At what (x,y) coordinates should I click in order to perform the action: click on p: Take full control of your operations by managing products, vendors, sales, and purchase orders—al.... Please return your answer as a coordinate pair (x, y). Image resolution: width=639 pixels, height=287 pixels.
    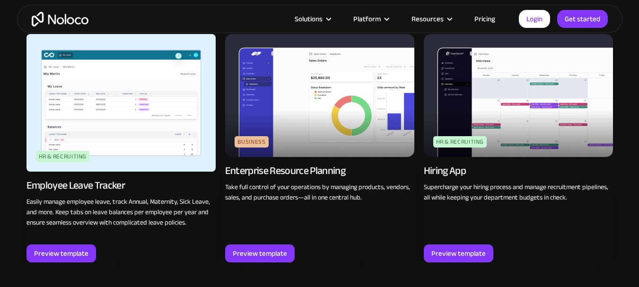
    Looking at the image, I should click on (320, 192).